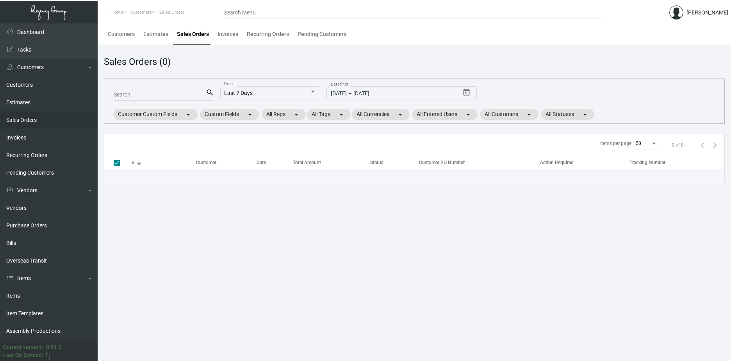 The width and height of the screenshot is (731, 361). Describe the element at coordinates (466, 92) in the screenshot. I see `button: Open calendar` at that location.